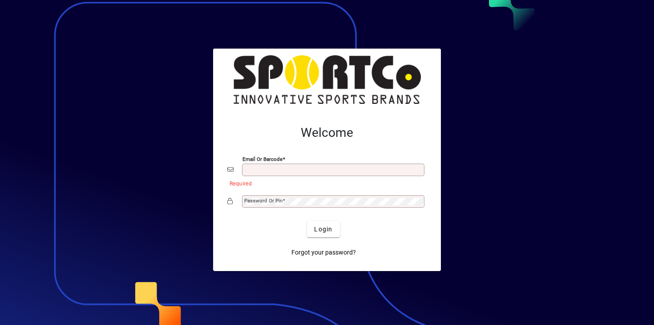  Describe the element at coordinates (324, 252) in the screenshot. I see `a: Forgot your password?` at that location.